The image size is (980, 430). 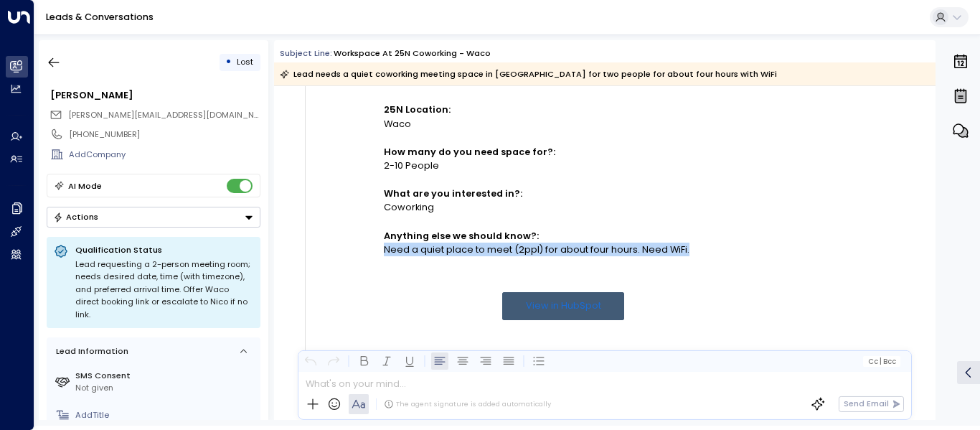 What do you see at coordinates (461, 236) in the screenshot?
I see `strong: Anything else we should know?:` at bounding box center [461, 236].